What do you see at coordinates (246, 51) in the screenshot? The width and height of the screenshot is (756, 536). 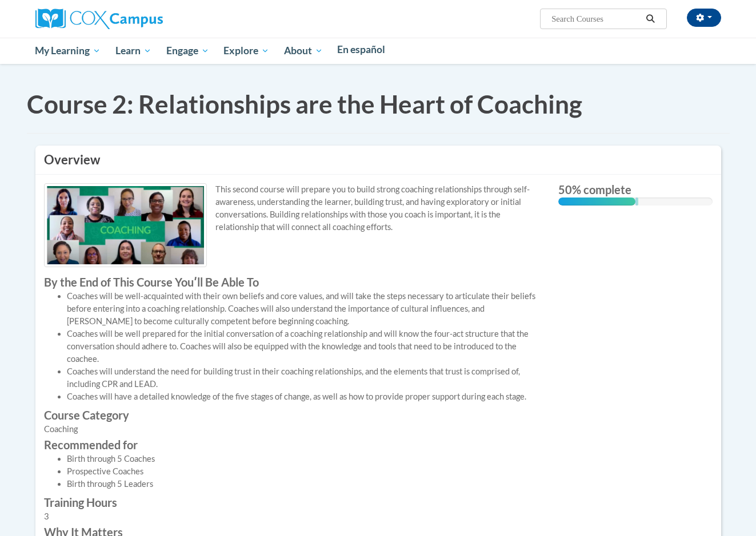 I see `a: Explore` at bounding box center [246, 51].